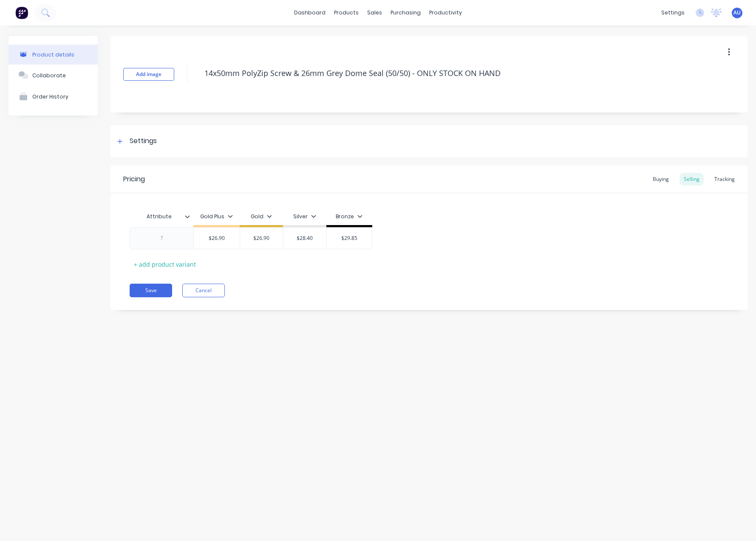  Describe the element at coordinates (737, 13) in the screenshot. I see `span: AU` at that location.